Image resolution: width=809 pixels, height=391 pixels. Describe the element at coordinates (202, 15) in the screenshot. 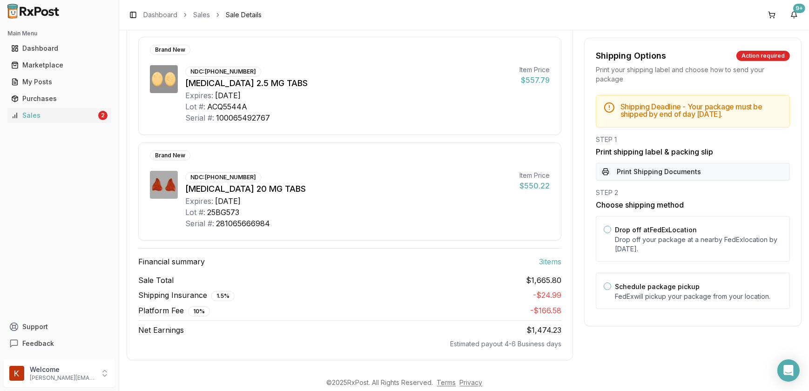

I see `a: Sales` at that location.